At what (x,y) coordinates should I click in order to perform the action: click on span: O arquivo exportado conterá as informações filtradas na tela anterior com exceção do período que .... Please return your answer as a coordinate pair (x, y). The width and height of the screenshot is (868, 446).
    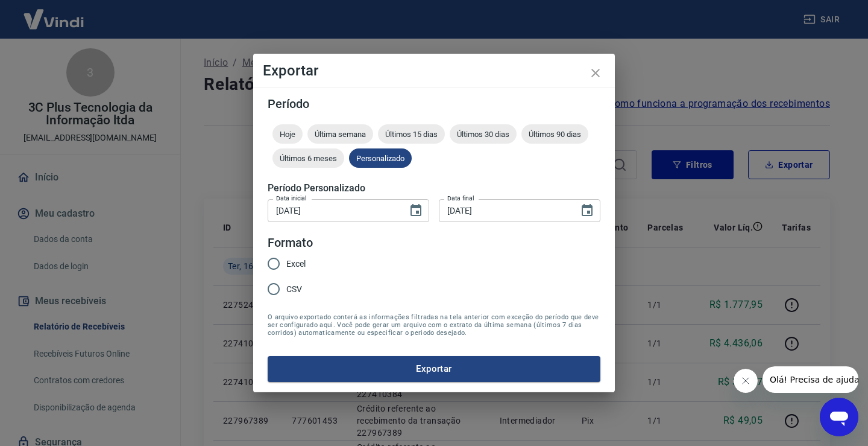
    Looking at the image, I should click on (434, 324).